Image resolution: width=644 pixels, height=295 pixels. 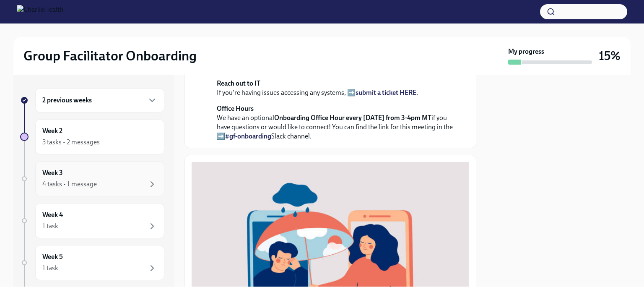 What do you see at coordinates (100, 100) in the screenshot?
I see `div: 2 previous weeks` at bounding box center [100, 100].